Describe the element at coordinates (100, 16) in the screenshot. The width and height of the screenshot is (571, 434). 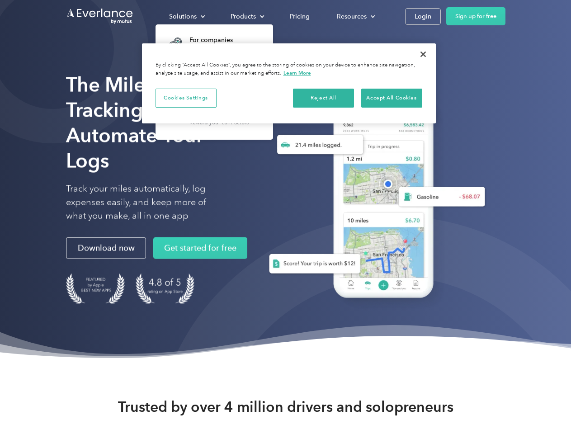
I see `a: Go to homepage` at that location.